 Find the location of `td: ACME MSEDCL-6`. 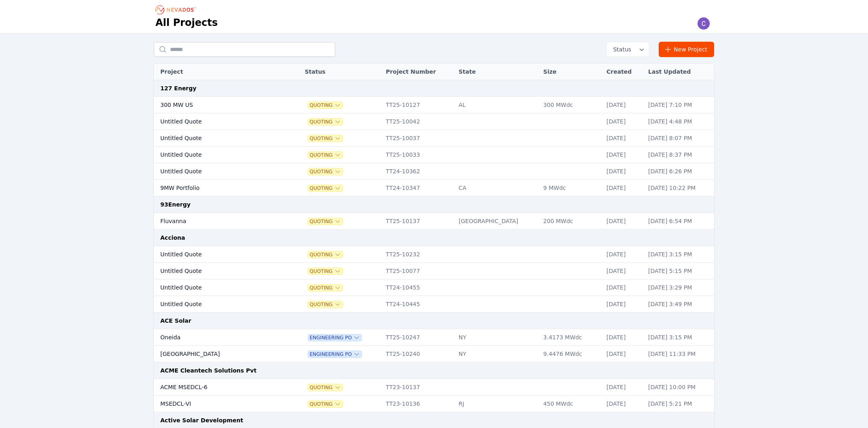

td: ACME MSEDCL-6 is located at coordinates (217, 387).